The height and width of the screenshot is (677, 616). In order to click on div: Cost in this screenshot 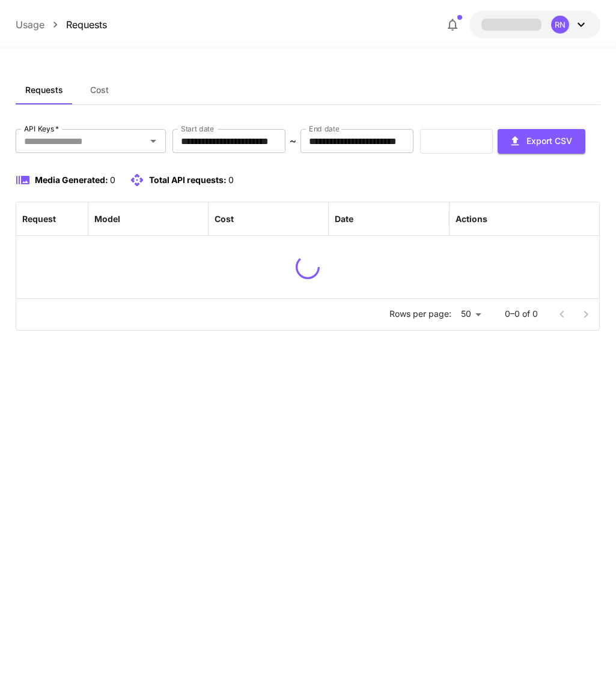, I will do `click(224, 218)`.